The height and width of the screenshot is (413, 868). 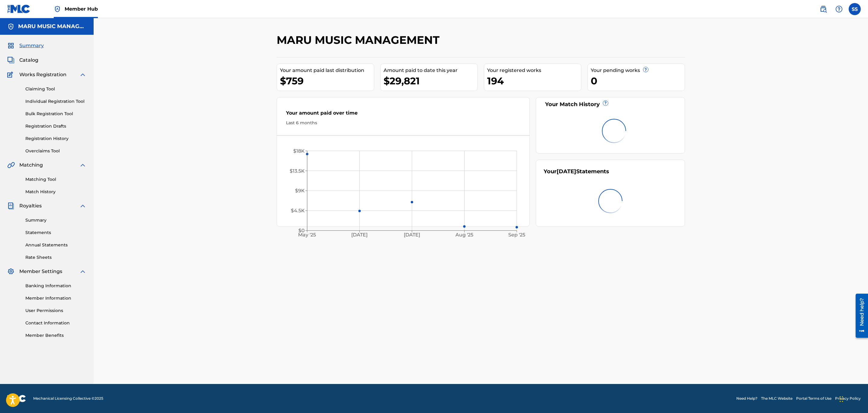 I want to click on a: The MLC Website, so click(x=777, y=398).